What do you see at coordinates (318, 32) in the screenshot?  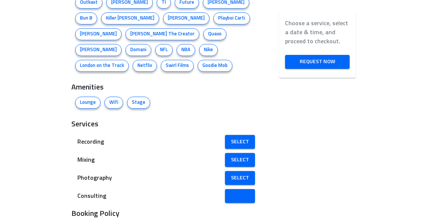 I see `label: Choose a service, select a date & time, and proceed to checkout.` at bounding box center [318, 32].